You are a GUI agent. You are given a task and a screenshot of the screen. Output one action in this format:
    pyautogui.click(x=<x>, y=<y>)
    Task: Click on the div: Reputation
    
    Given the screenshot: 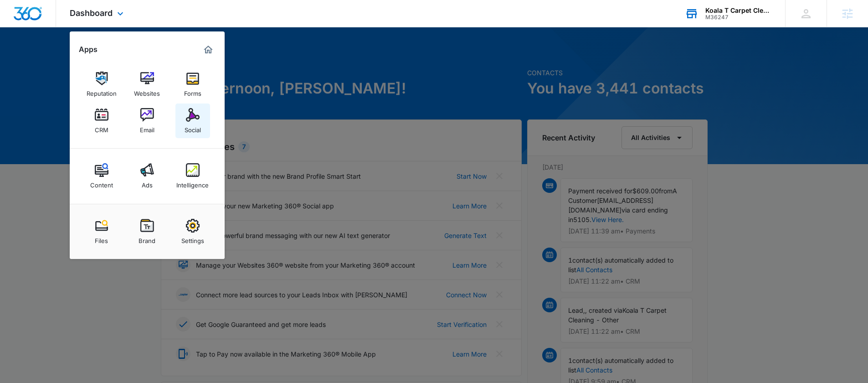 What is the action you would take?
    pyautogui.click(x=102, y=91)
    